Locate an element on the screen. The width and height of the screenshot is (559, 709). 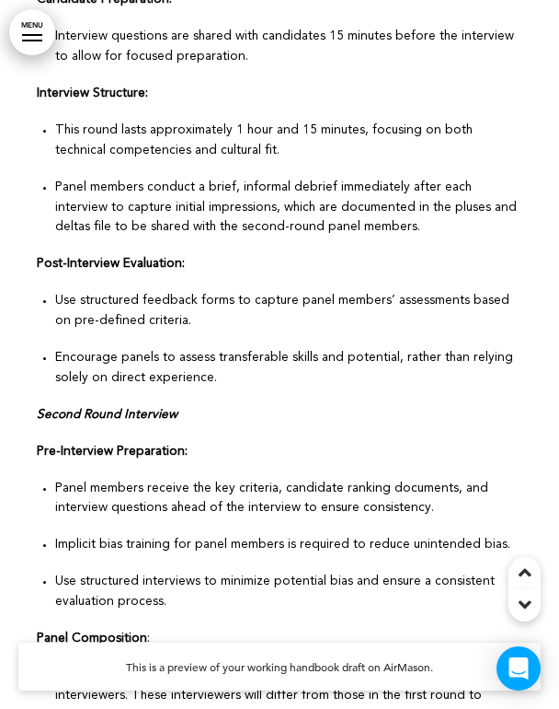
li: Panel members conduct a brief, informal debrief immediately after each interview to capture initi... is located at coordinates (289, 208).